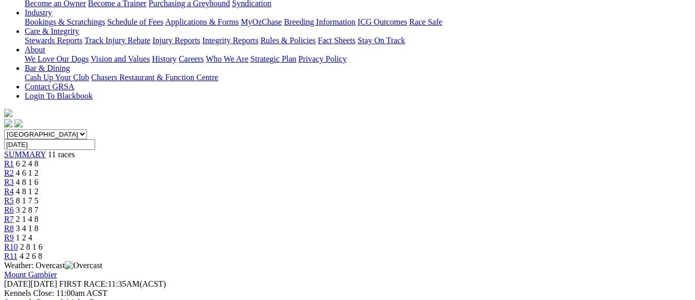  Describe the element at coordinates (164, 59) in the screenshot. I see `a: History` at that location.